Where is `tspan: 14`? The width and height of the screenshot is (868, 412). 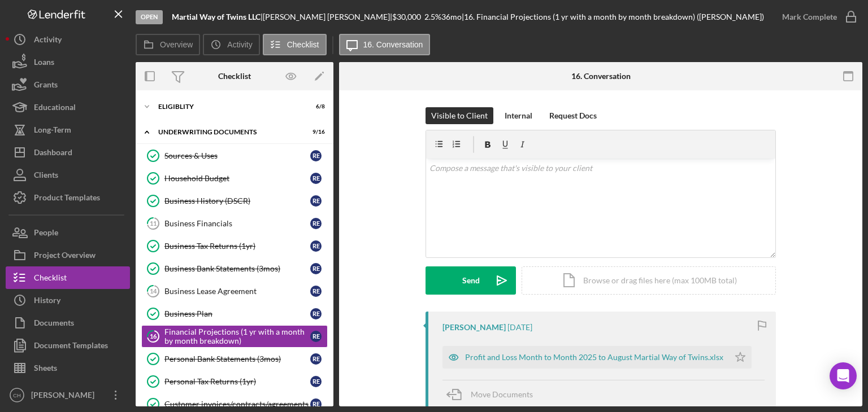 tspan: 14 is located at coordinates (153, 290).